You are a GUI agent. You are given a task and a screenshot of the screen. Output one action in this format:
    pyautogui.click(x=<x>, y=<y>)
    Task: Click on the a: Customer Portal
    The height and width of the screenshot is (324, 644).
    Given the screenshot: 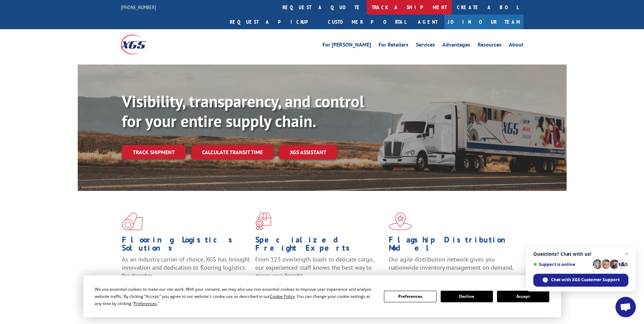 What is the action you would take?
    pyautogui.click(x=367, y=22)
    